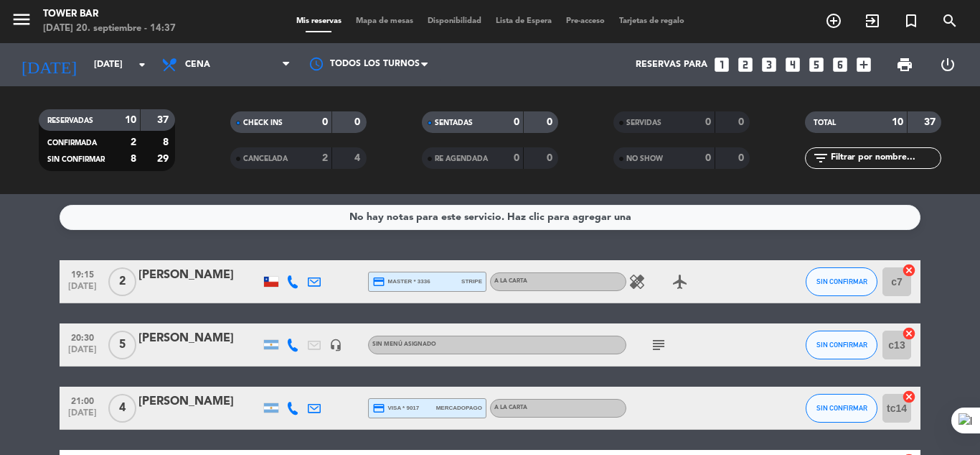  What do you see at coordinates (359, 158) in the screenshot?
I see `strong: 4` at bounding box center [359, 158].